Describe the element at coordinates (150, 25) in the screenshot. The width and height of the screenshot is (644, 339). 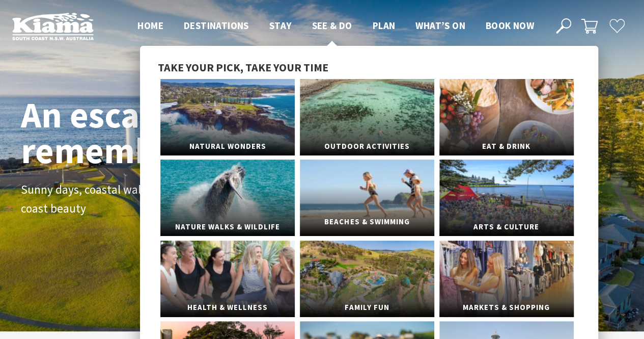
I see `span: Home` at that location.